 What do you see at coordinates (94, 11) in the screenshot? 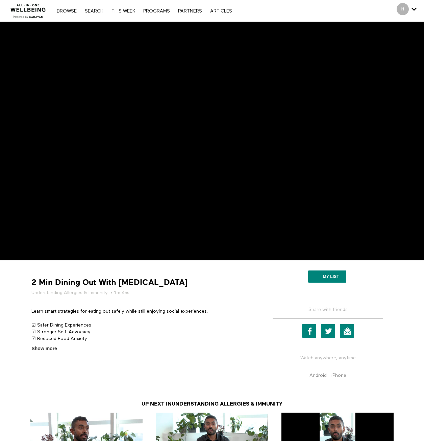
I see `a: Search` at bounding box center [94, 11].